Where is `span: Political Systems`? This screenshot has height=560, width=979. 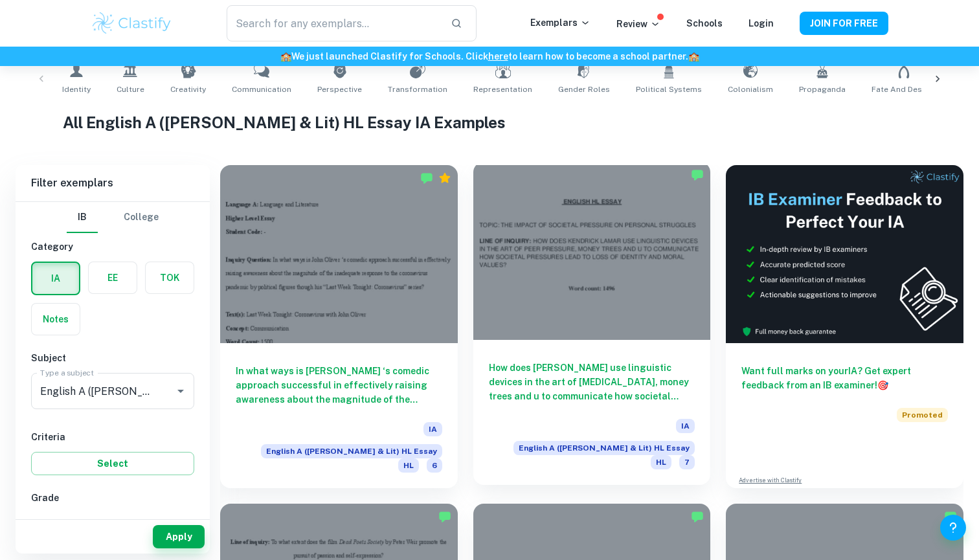 span: Political Systems is located at coordinates (668, 89).